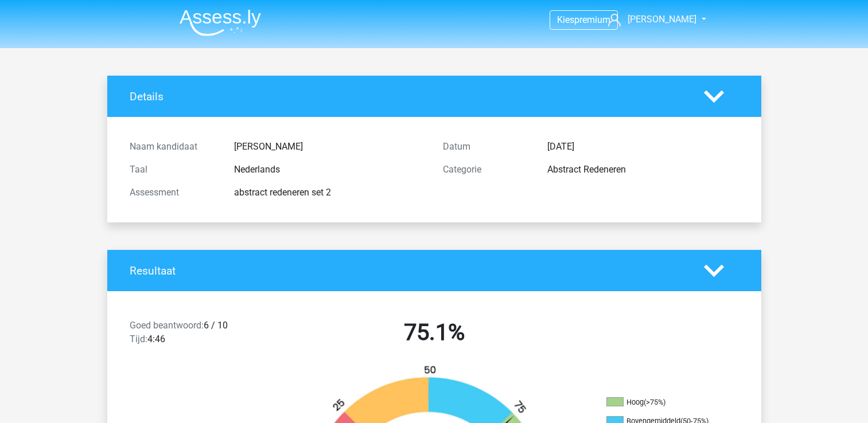 The height and width of the screenshot is (423, 868). I want to click on li: Hoog, so click(664, 402).